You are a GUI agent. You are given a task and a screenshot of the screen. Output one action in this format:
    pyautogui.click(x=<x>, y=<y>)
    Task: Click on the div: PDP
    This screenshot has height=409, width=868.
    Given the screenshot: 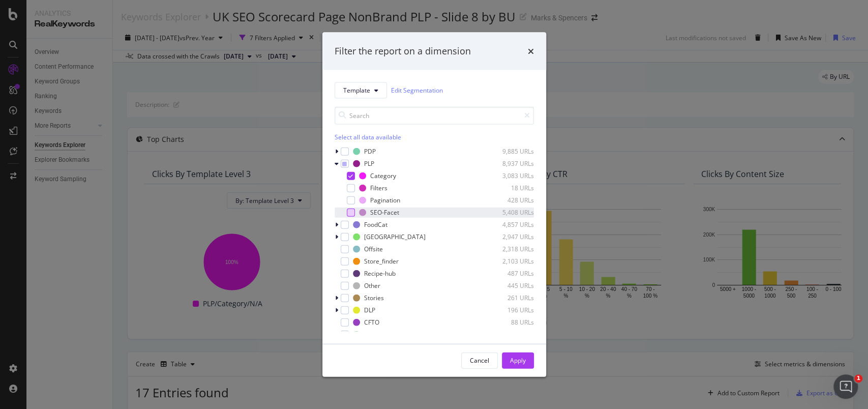 What is the action you would take?
    pyautogui.click(x=370, y=151)
    